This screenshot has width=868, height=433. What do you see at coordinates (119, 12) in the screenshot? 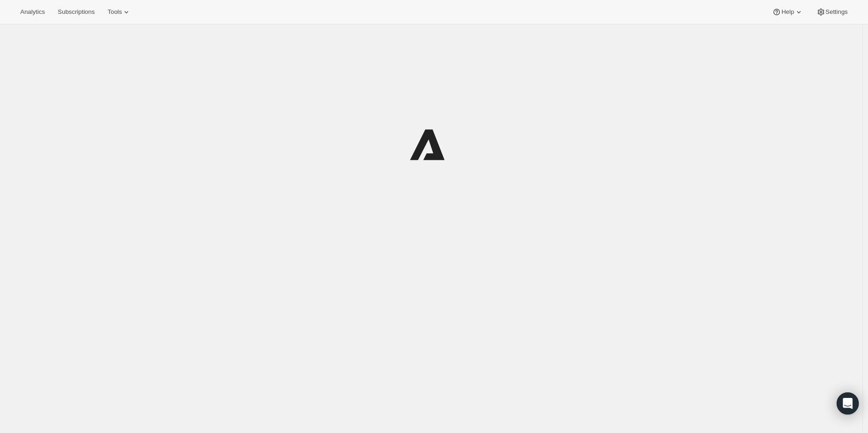
I see `button: Tools` at bounding box center [119, 12].